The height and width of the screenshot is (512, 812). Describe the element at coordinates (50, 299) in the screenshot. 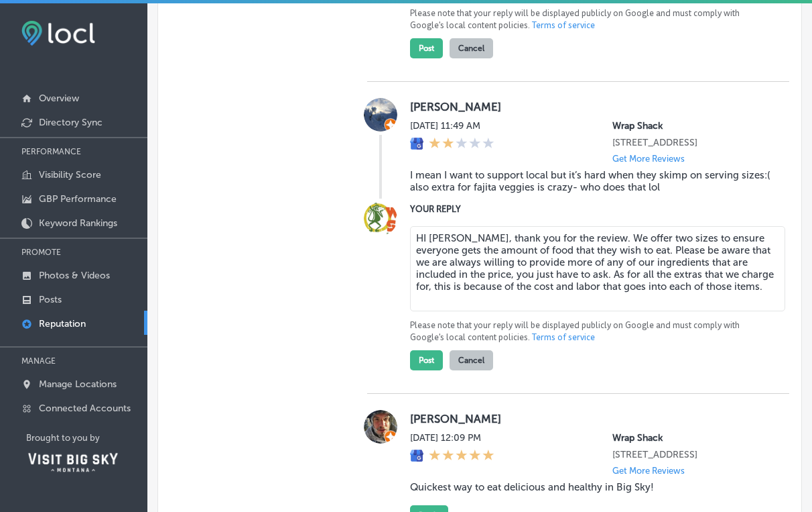

I see `p: Posts` at that location.